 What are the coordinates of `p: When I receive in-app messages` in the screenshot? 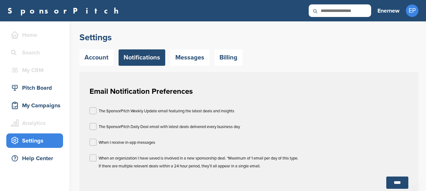 It's located at (127, 143).